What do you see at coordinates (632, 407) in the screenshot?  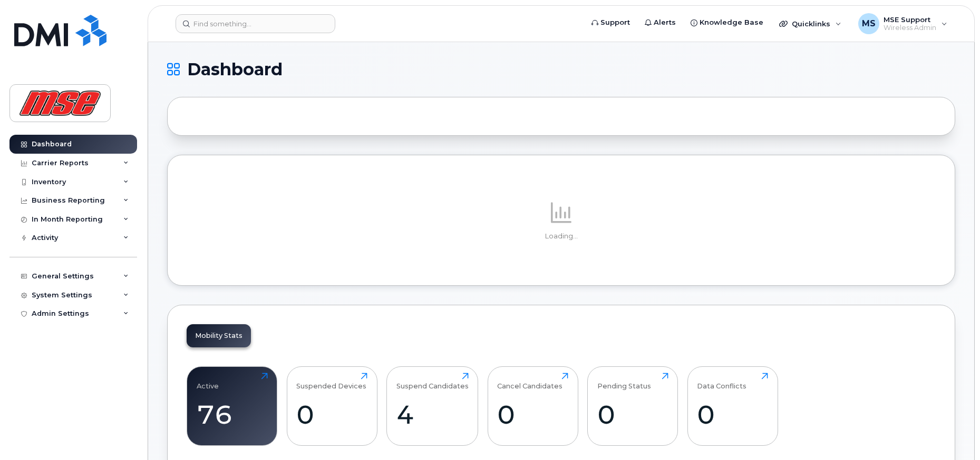 I see `a: Pending Status0` at bounding box center [632, 407].